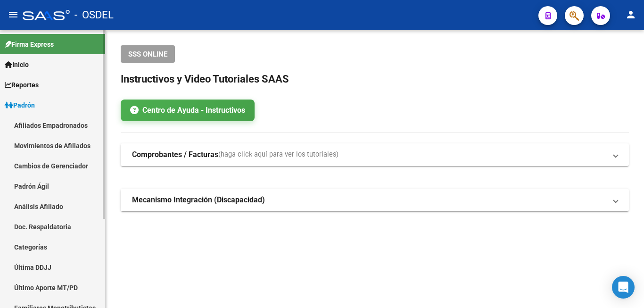  What do you see at coordinates (278, 154) in the screenshot?
I see `span: (haga click aquí para ver los tutoriales)` at bounding box center [278, 154].